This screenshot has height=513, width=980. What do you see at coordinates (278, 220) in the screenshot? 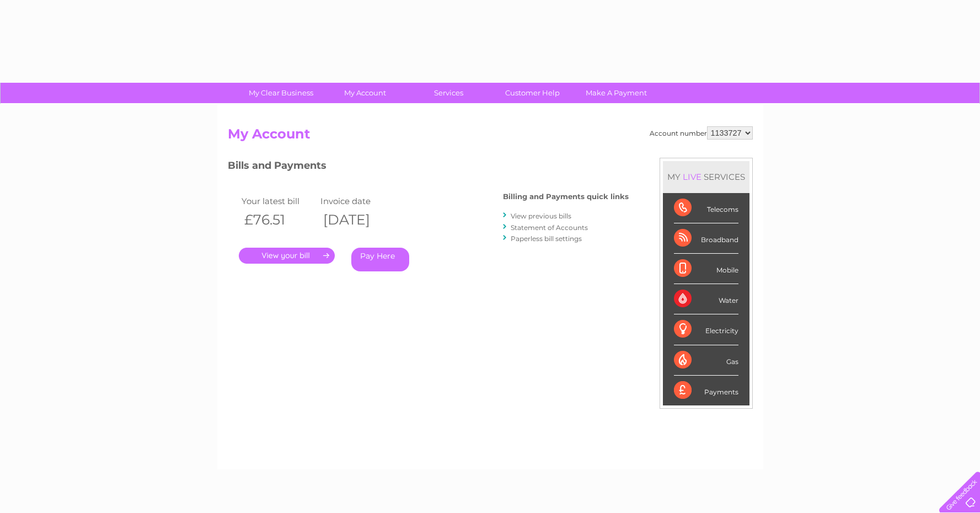
I see `th: £76.51` at bounding box center [278, 220].